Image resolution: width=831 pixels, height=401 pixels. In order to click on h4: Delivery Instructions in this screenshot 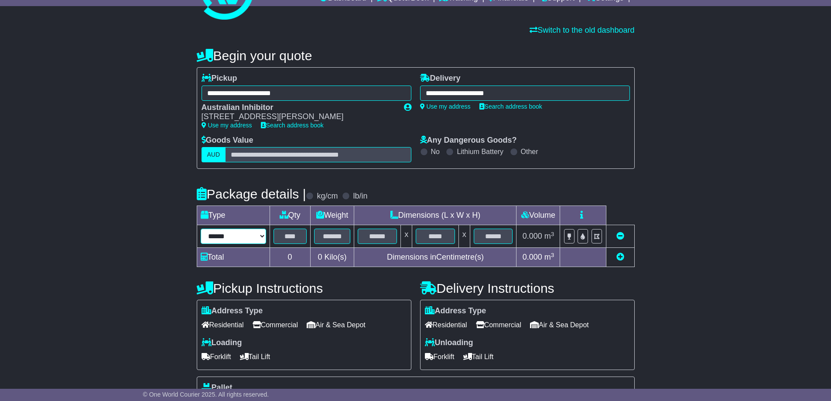, I will do `click(527, 288)`.